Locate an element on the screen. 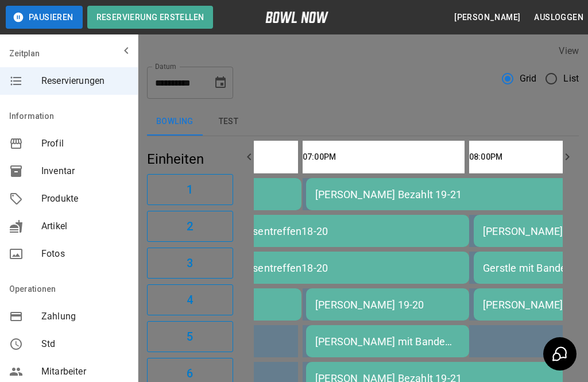  span: List is located at coordinates (571, 79).